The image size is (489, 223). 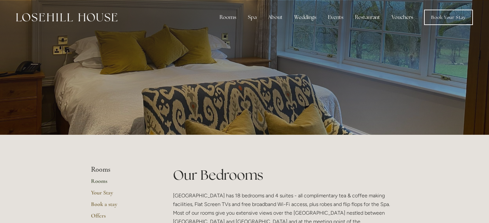 What do you see at coordinates (275, 17) in the screenshot?
I see `div: About` at bounding box center [275, 17].